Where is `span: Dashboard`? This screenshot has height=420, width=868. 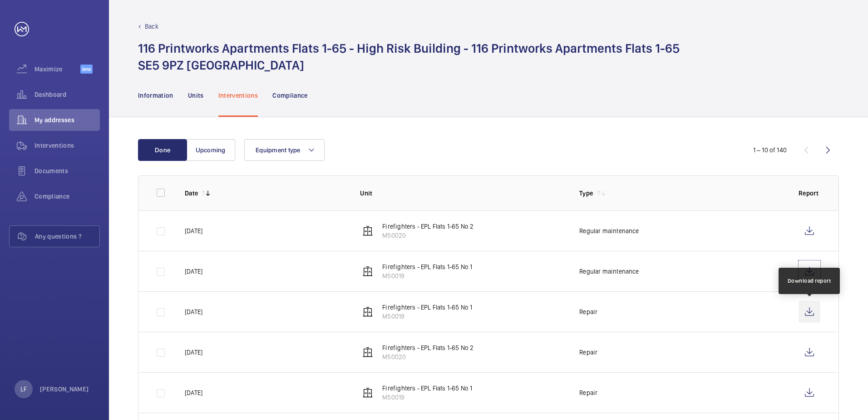 span: Dashboard is located at coordinates (67, 95).